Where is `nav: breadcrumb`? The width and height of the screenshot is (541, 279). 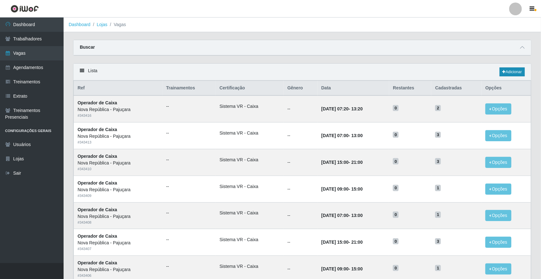 nav: breadcrumb is located at coordinates (302, 25).